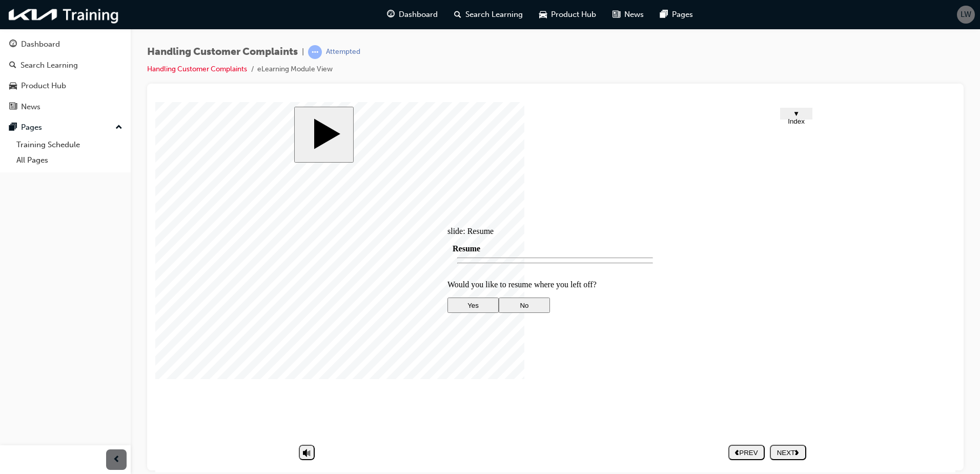 This screenshot has height=474, width=980. What do you see at coordinates (44, 86) in the screenshot?
I see `div: Product Hub` at bounding box center [44, 86].